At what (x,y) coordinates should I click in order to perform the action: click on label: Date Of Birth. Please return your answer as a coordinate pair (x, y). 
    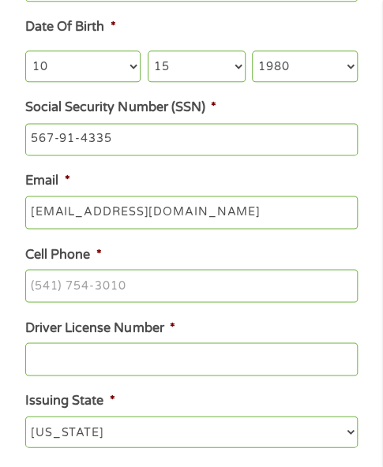
    Looking at the image, I should click on (70, 27).